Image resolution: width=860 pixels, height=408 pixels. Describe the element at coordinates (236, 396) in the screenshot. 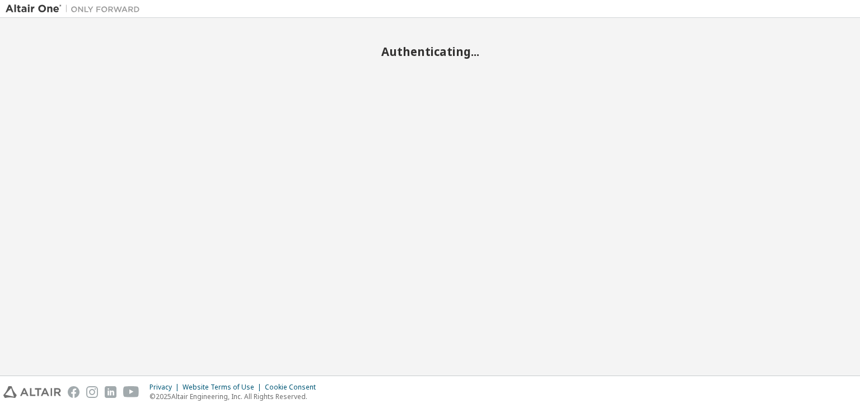

I see `p: © 2025 Altair Engineering, Inc. All Rights Reserved.` at that location.